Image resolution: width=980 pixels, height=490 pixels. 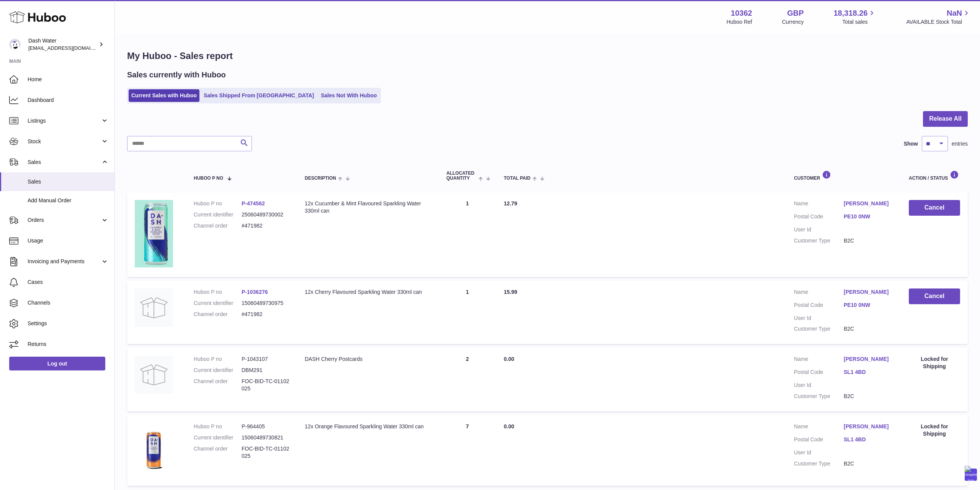 I want to click on span: Returns, so click(x=68, y=344).